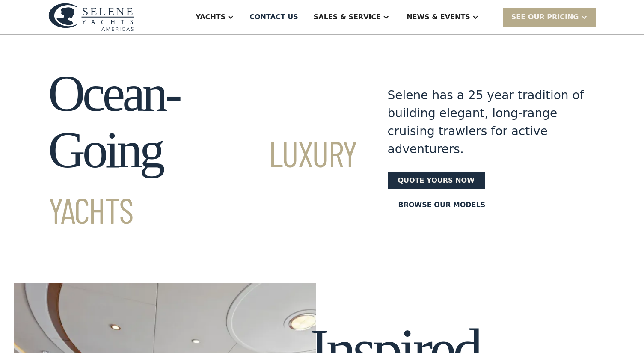 The width and height of the screenshot is (644, 353). Describe the element at coordinates (439, 17) in the screenshot. I see `div: News & EVENTS` at that location.